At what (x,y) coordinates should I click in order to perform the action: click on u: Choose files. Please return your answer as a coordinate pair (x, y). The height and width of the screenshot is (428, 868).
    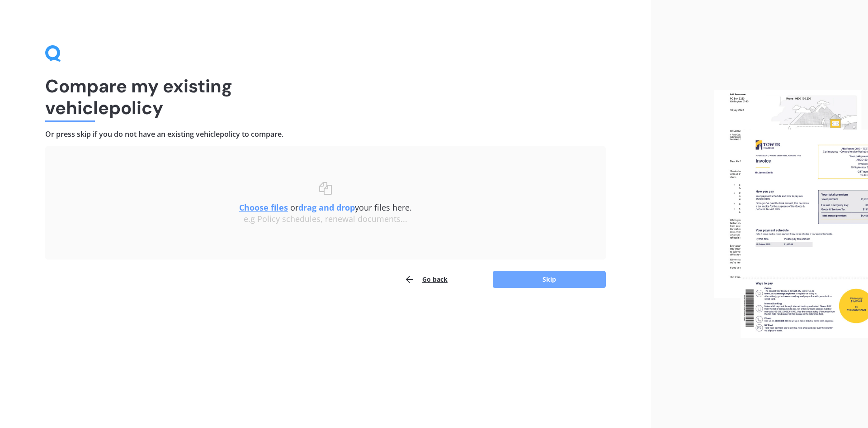
    Looking at the image, I should click on (264, 207).